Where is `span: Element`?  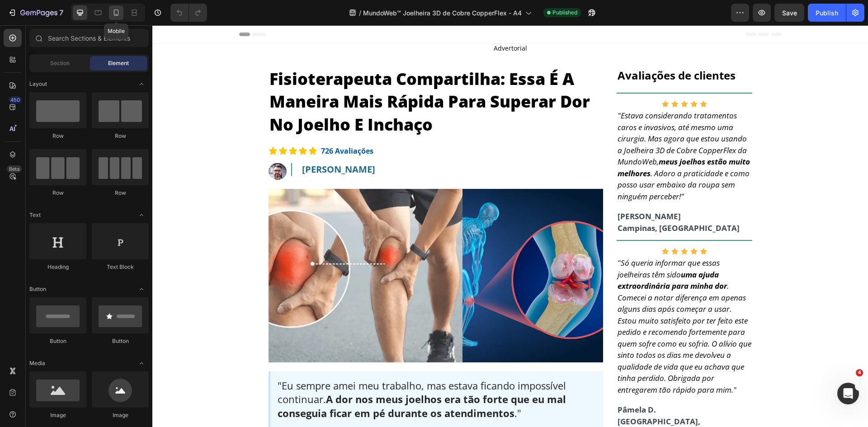
span: Element is located at coordinates (119, 63).